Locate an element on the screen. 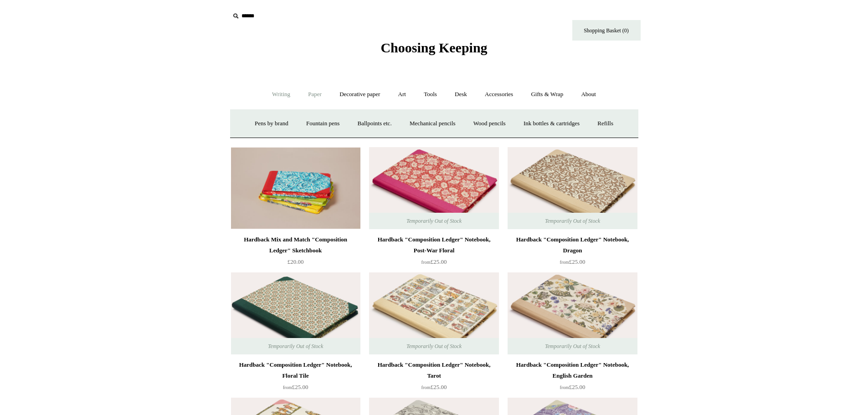 The height and width of the screenshot is (415, 868). a: Writing is located at coordinates (281, 94).